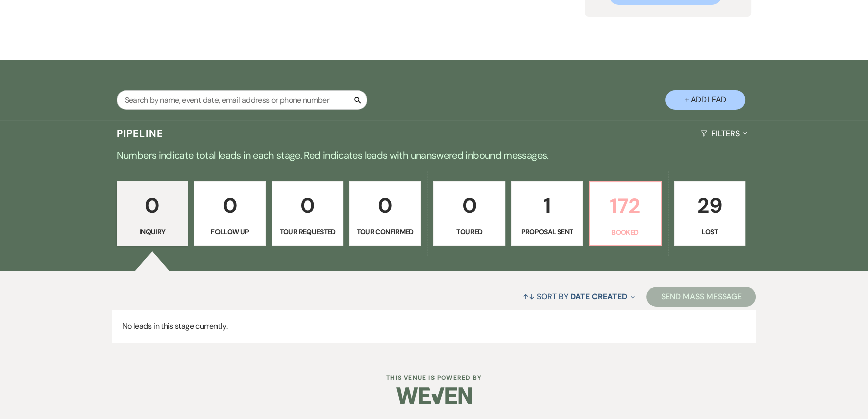 This screenshot has width=868, height=419. What do you see at coordinates (710, 232) in the screenshot?
I see `p: Lost` at bounding box center [710, 232].